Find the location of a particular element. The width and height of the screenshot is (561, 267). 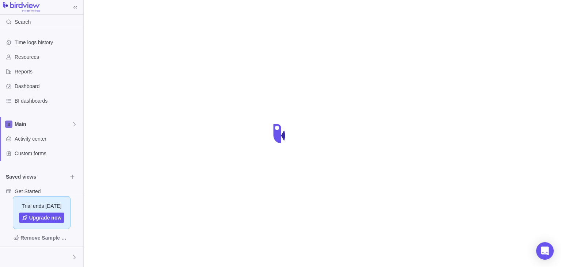

img: logo is located at coordinates (21, 7).